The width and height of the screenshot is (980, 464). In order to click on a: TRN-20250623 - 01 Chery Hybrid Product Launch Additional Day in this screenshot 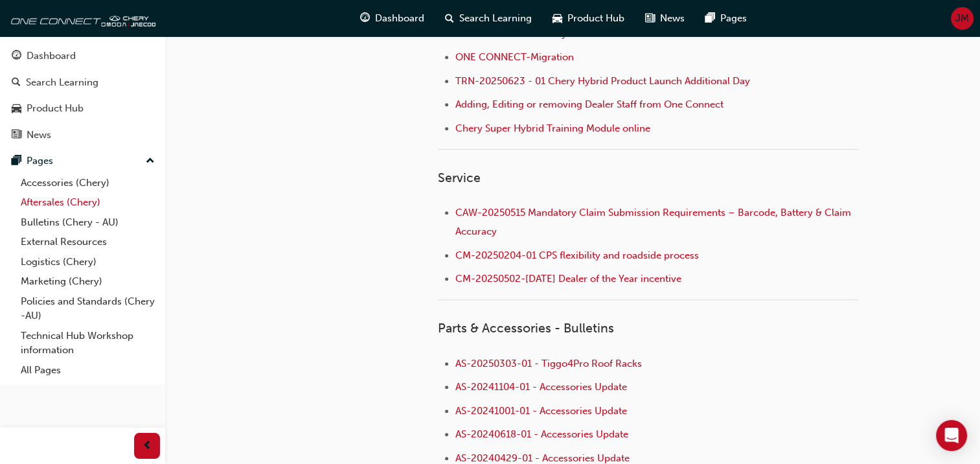, I will do `click(602, 81)`.